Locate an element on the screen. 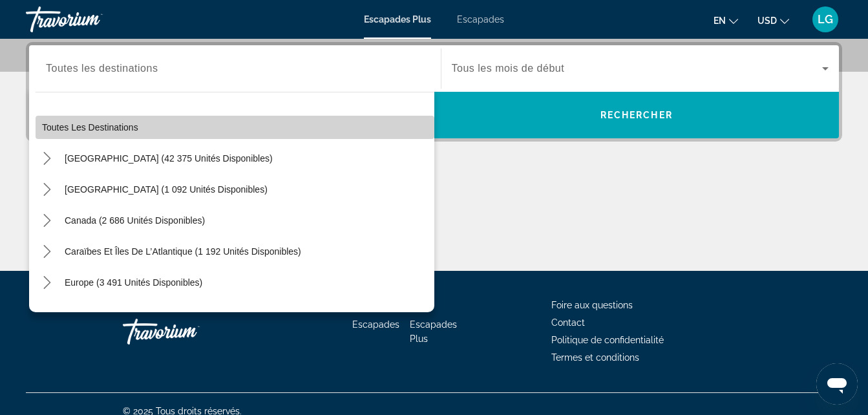  span: Termes et conditions is located at coordinates (595, 358).